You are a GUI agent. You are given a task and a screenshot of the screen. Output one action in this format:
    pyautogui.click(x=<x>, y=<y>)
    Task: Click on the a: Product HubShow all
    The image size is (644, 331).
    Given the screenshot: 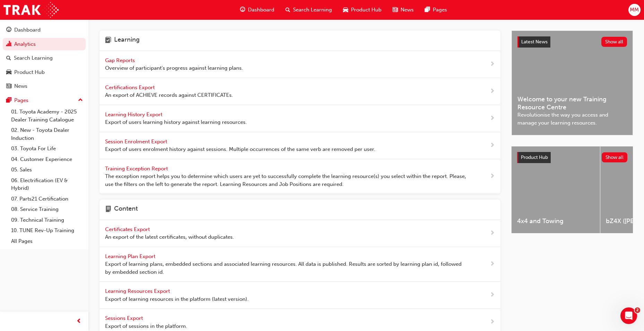 What is the action you would take?
    pyautogui.click(x=572, y=158)
    